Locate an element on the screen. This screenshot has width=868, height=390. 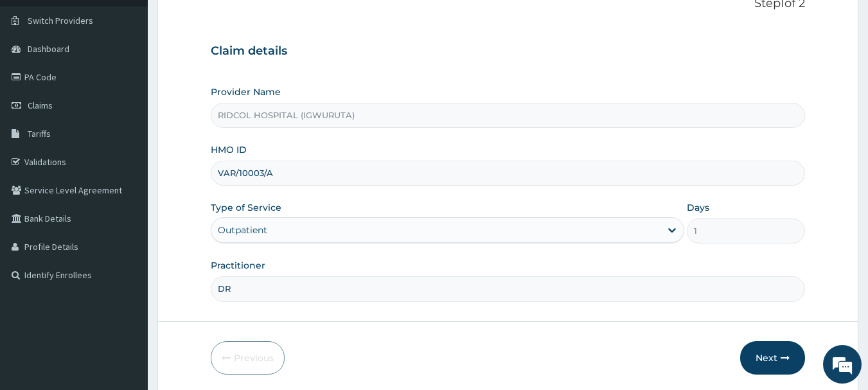
label: Practitioner is located at coordinates (238, 265).